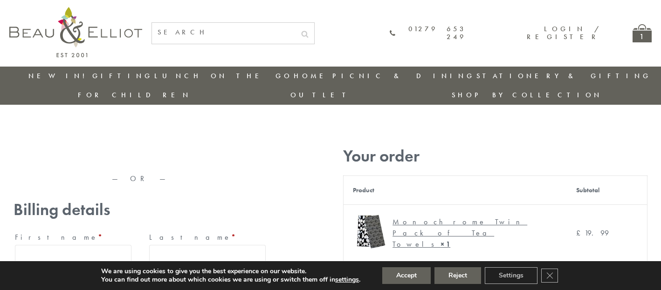  I want to click on a: 1, so click(642, 33).